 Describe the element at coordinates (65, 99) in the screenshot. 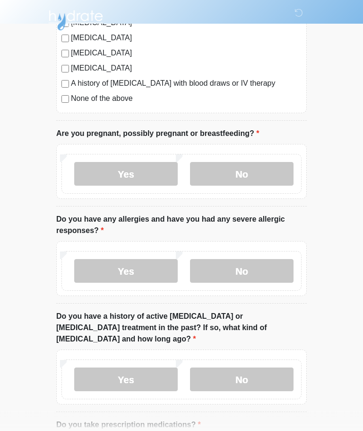

I see `input: None of the above` at that location.